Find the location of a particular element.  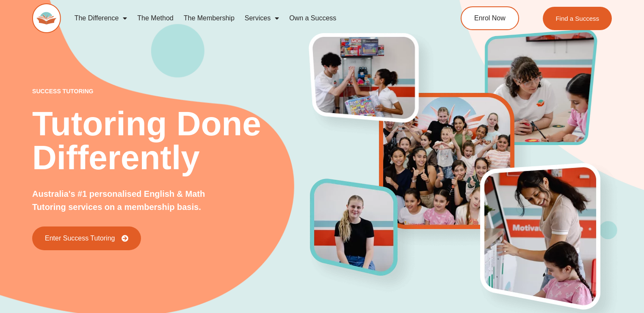

a: The Membership is located at coordinates (209, 18).